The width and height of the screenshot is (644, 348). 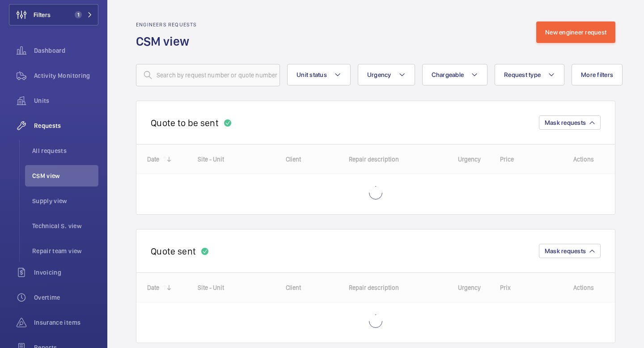 What do you see at coordinates (597, 75) in the screenshot?
I see `span: More filters` at bounding box center [597, 75].